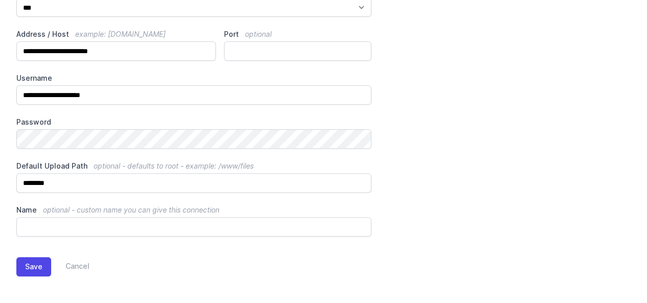  What do you see at coordinates (131, 210) in the screenshot?
I see `span: optional - custom name you can give this connection` at bounding box center [131, 210].